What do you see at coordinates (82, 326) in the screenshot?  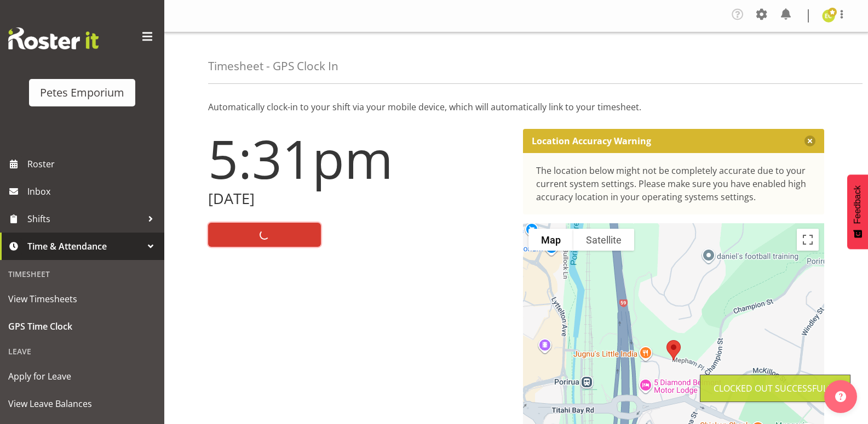 I see `a: GPS Time Clock` at bounding box center [82, 326].